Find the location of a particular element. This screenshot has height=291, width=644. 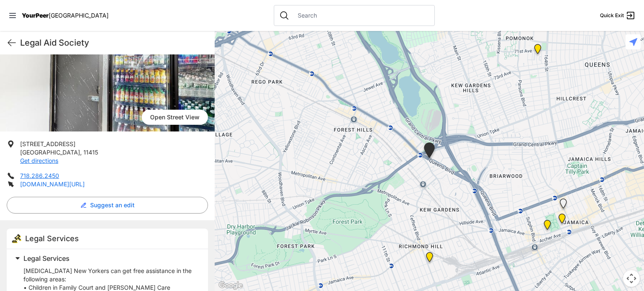

span: 11415 is located at coordinates (91, 152).